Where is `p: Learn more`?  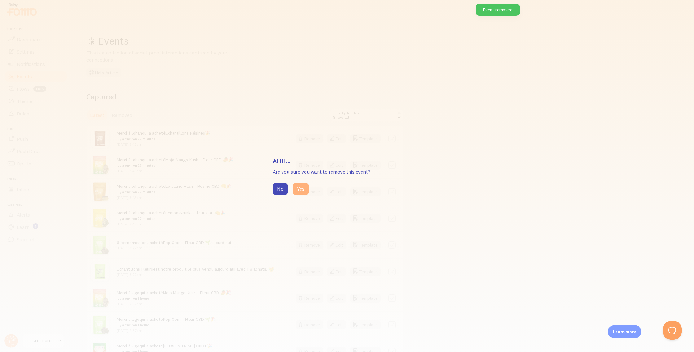
p: Learn more is located at coordinates (624, 332).